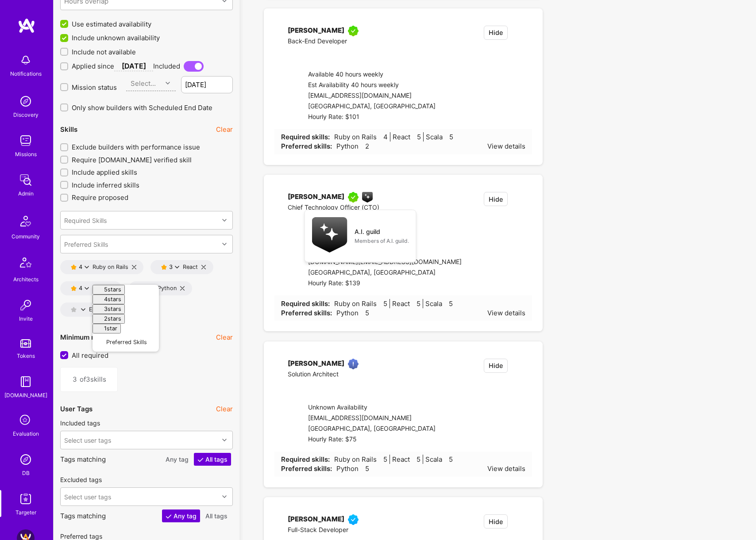  Describe the element at coordinates (324, 375) in the screenshot. I see `div: Solution Architect` at that location.